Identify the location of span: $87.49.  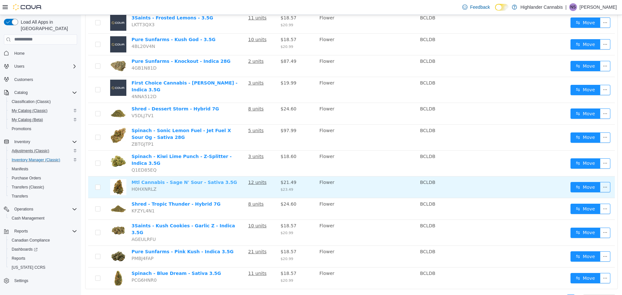
(207, 46).